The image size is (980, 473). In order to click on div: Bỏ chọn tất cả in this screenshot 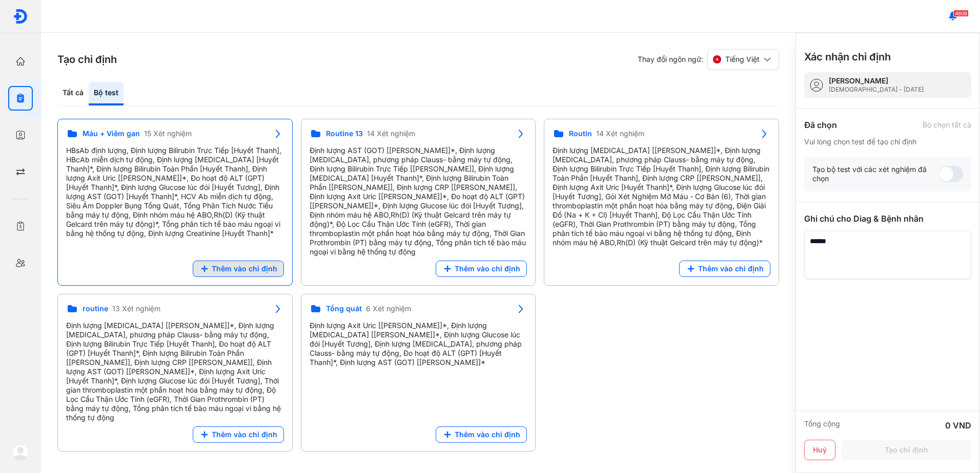, I will do `click(947, 125)`.